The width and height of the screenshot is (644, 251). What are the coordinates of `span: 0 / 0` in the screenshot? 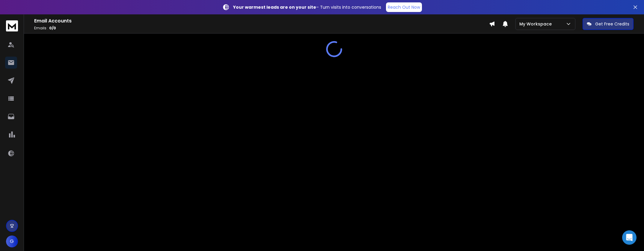 It's located at (53, 28).